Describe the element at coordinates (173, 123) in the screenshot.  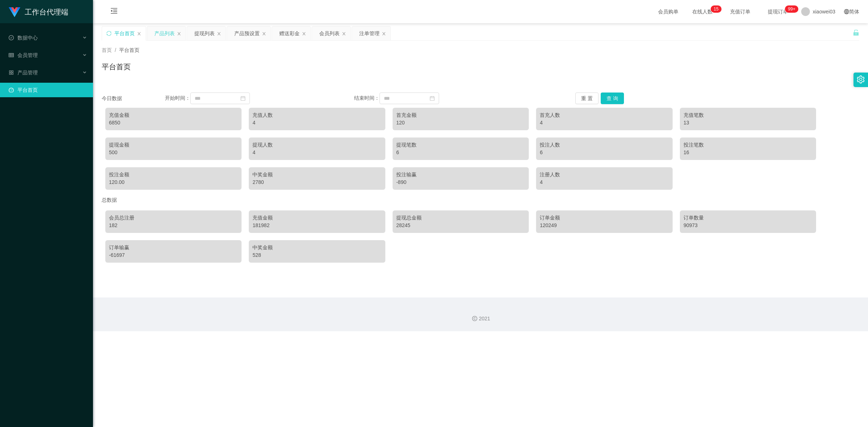
I see `div: 6850` at that location.